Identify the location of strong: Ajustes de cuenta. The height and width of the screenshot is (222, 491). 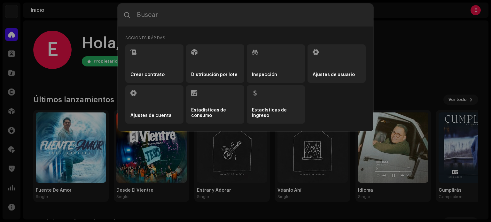
(151, 116).